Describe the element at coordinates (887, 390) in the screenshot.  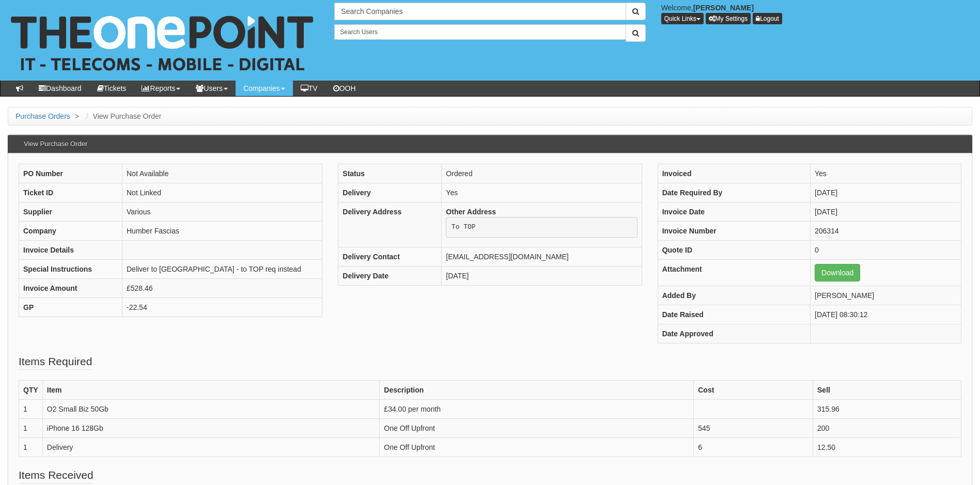
I see `th: Sell` at that location.